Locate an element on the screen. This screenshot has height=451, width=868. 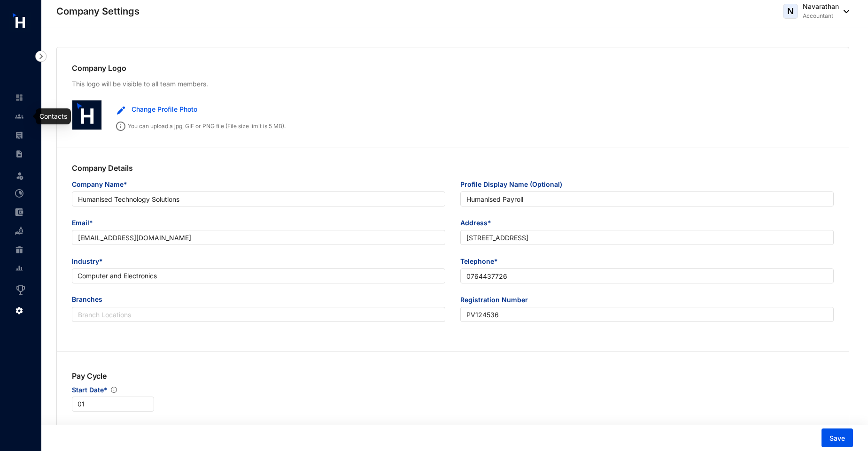
p: Navarathan is located at coordinates (821, 7).